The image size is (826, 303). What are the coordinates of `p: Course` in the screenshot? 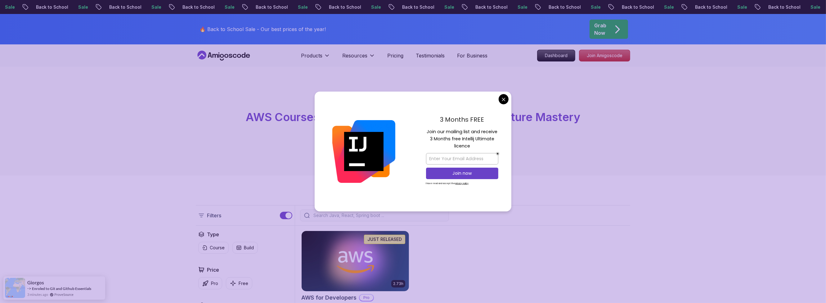 It's located at (217, 248).